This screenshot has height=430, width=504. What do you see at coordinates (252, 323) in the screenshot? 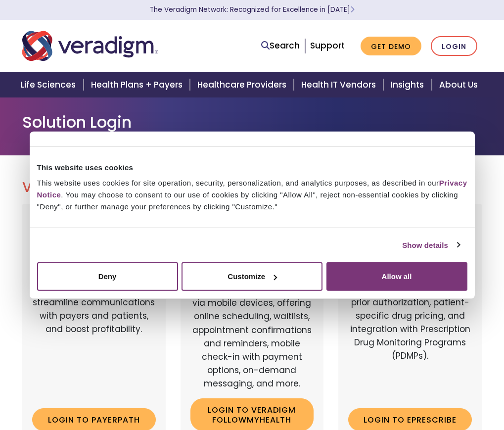
I see `p: Veradigm FollowMyHealth's Mobile Patient Experience enhances patient access via mobile devices, o...` at bounding box center [252, 323].